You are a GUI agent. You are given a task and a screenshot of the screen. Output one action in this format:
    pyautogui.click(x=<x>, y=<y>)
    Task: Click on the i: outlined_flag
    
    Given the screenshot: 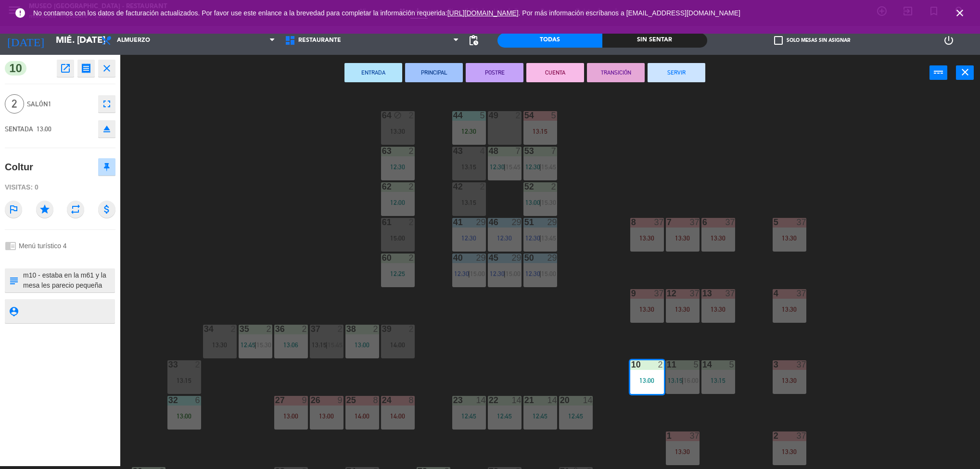 What is the action you would take?
    pyautogui.click(x=14, y=209)
    